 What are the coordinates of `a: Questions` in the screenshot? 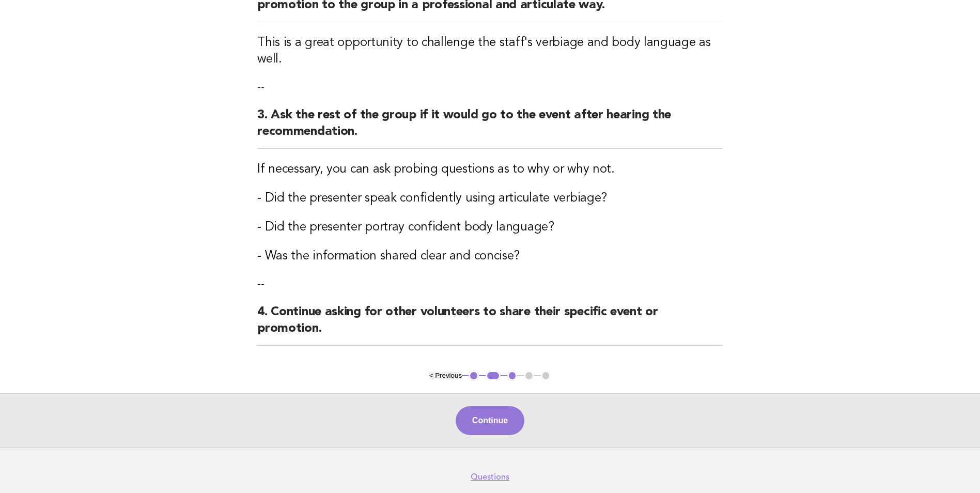 It's located at (489, 477).